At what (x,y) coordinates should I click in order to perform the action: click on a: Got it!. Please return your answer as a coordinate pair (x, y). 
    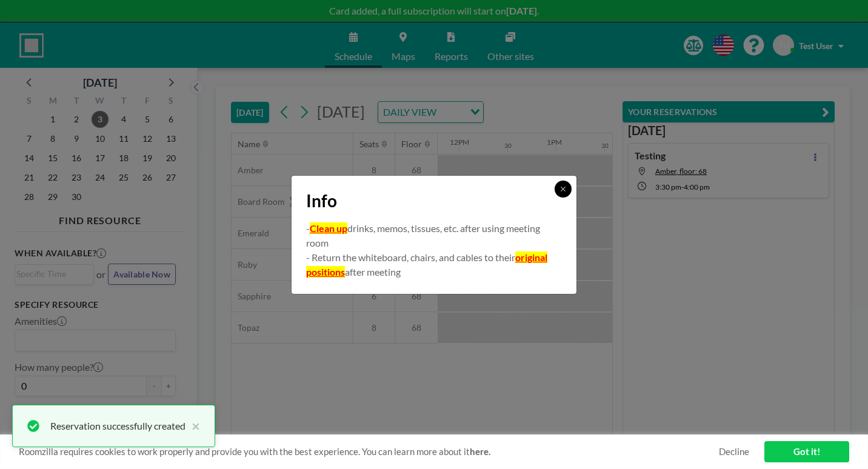
    Looking at the image, I should click on (807, 451).